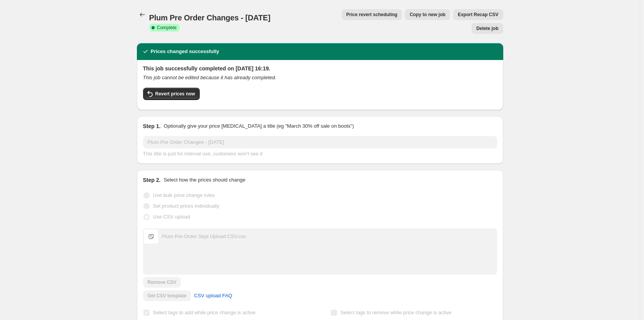 The width and height of the screenshot is (644, 320). What do you see at coordinates (477, 15) in the screenshot?
I see `button: Export Recap CSV` at bounding box center [477, 15].